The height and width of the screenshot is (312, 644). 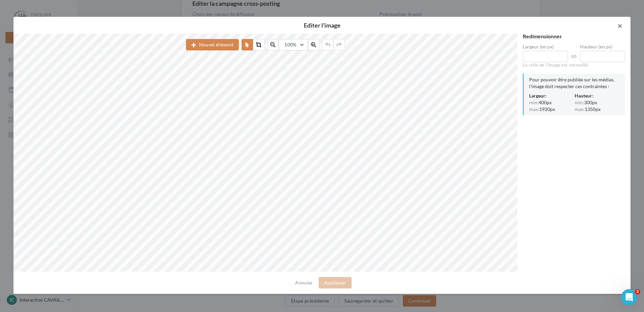 What do you see at coordinates (552, 110) in the screenshot?
I see `div: 1920px` at bounding box center [552, 110].